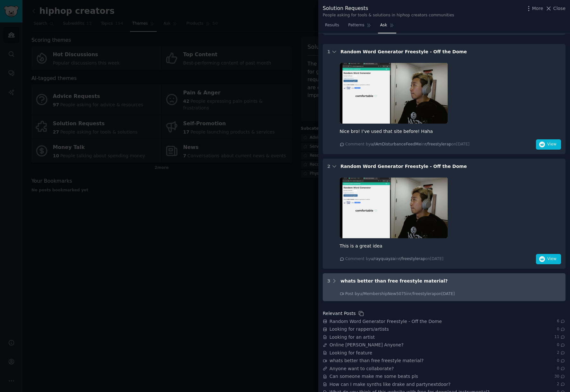 The width and height of the screenshot is (570, 392). Describe the element at coordinates (384, 25) in the screenshot. I see `span: Ask` at that location.